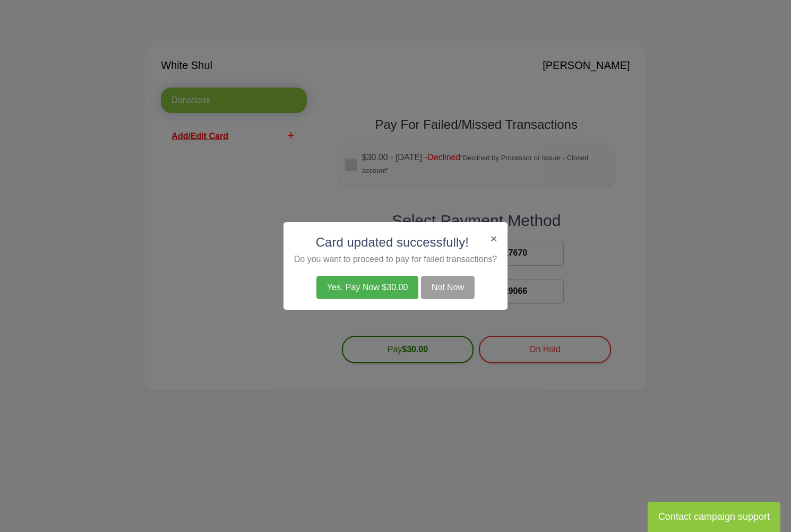  What do you see at coordinates (448, 288) in the screenshot?
I see `button: Not Now` at bounding box center [448, 288].